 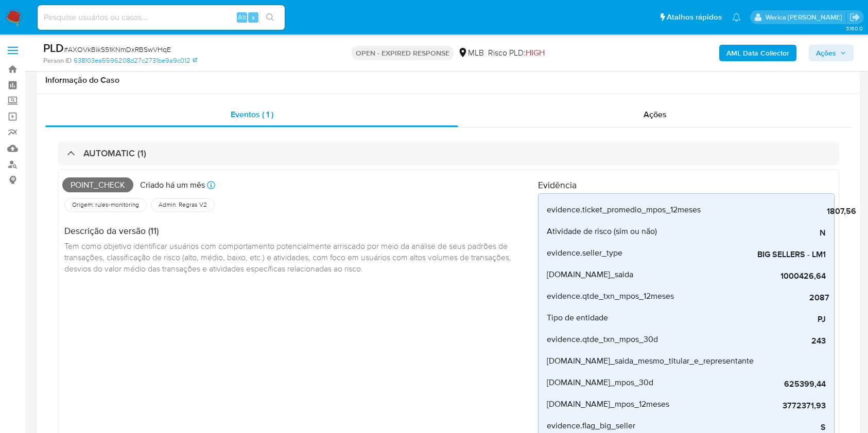 I want to click on h4: Descrição da versão (11), so click(x=297, y=231).